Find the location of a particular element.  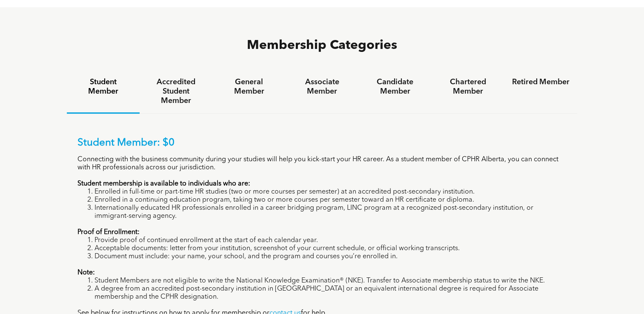

h4: Associate Member is located at coordinates (322, 86).